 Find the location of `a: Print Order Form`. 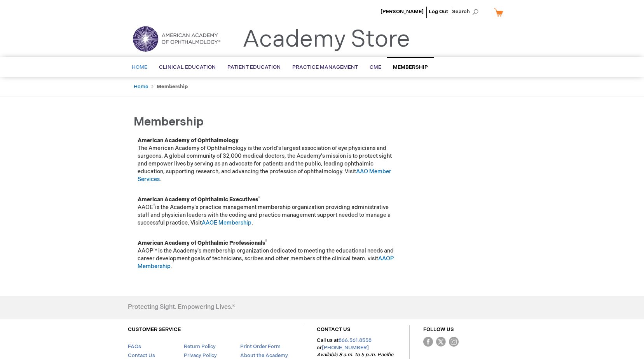

a: Print Order Form is located at coordinates (260, 346).